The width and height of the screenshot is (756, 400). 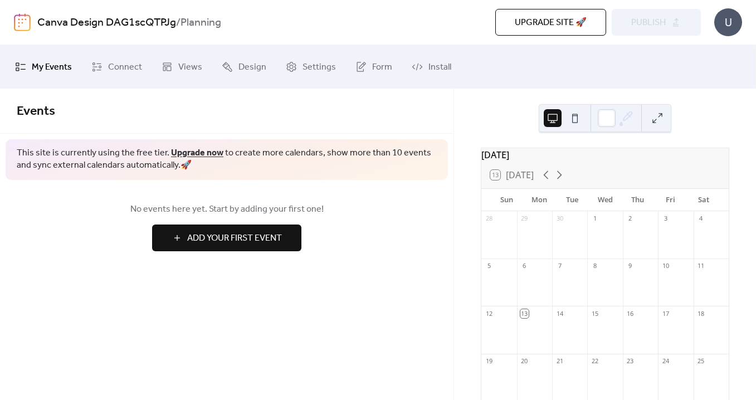 I want to click on span: Upgrade site 🚀, so click(x=550, y=23).